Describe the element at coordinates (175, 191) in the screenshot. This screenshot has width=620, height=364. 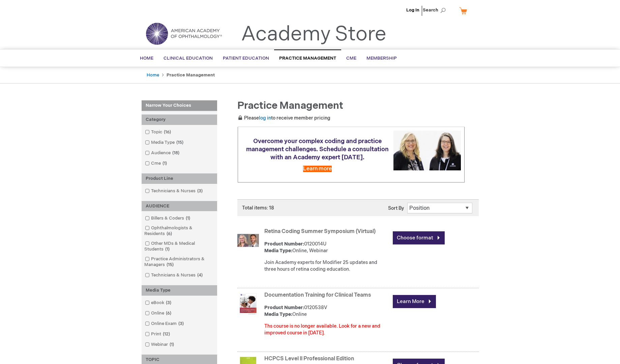
I see `a: Technicians & Nurses3` at that location.